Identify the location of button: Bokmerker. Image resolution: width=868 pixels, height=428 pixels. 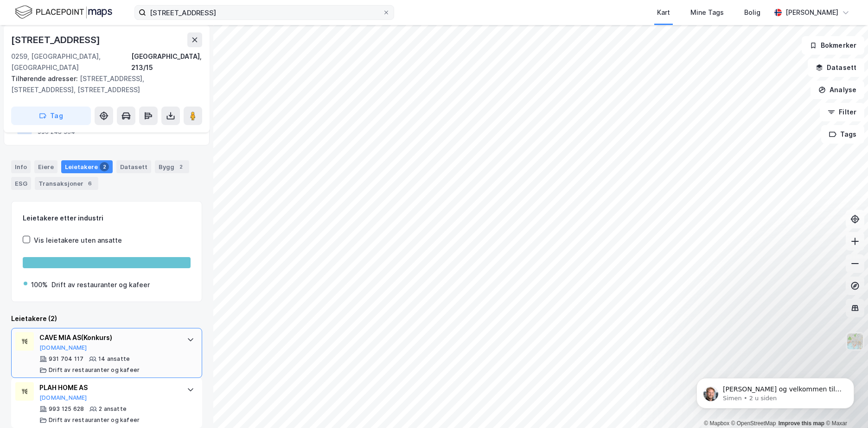
(832, 45).